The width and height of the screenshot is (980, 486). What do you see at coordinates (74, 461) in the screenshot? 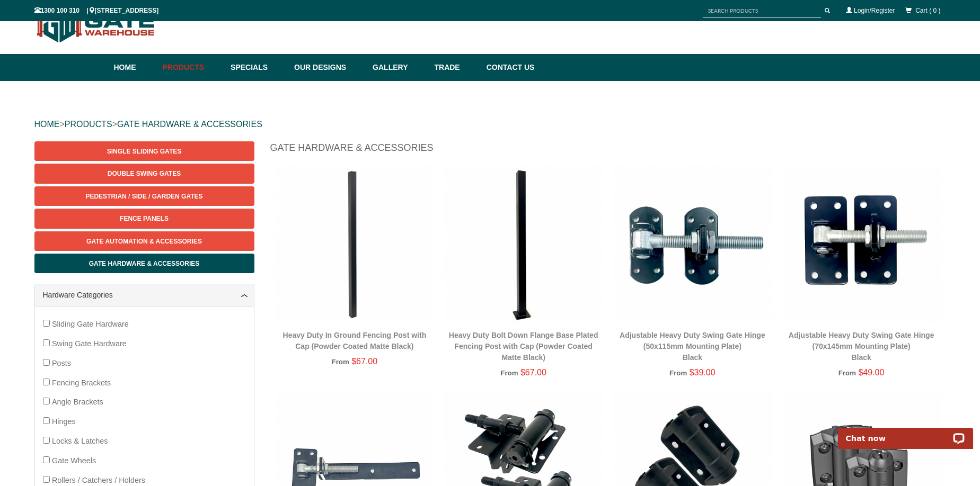
I see `span: Gate Wheels` at bounding box center [74, 461].